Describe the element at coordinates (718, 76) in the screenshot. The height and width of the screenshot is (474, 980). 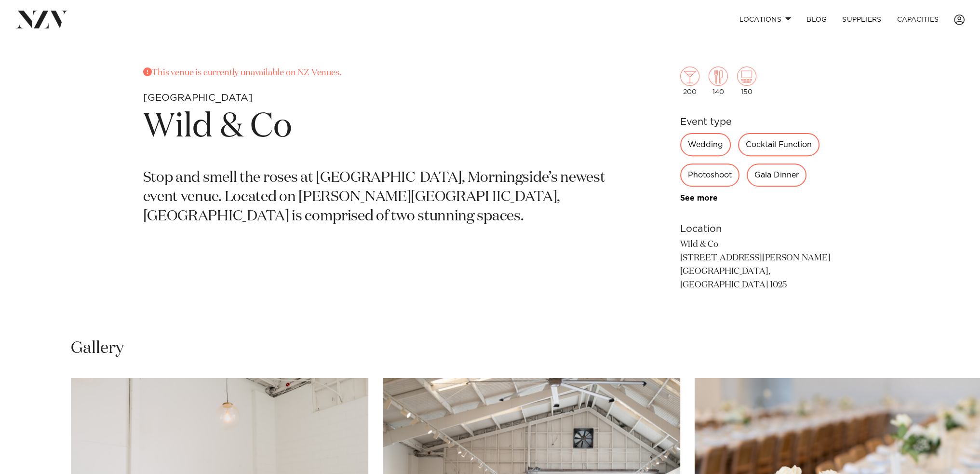
I see `img: dining.png` at that location.